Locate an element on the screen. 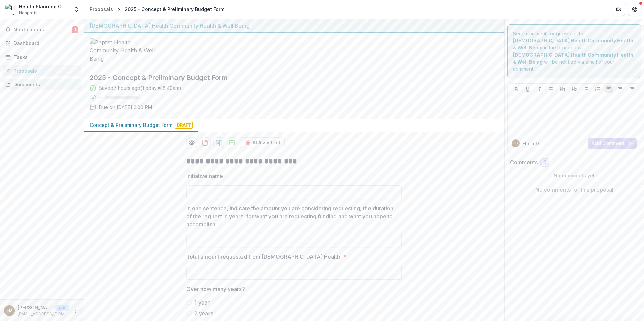 The width and height of the screenshot is (644, 321). span: 1 is located at coordinates (75, 30).